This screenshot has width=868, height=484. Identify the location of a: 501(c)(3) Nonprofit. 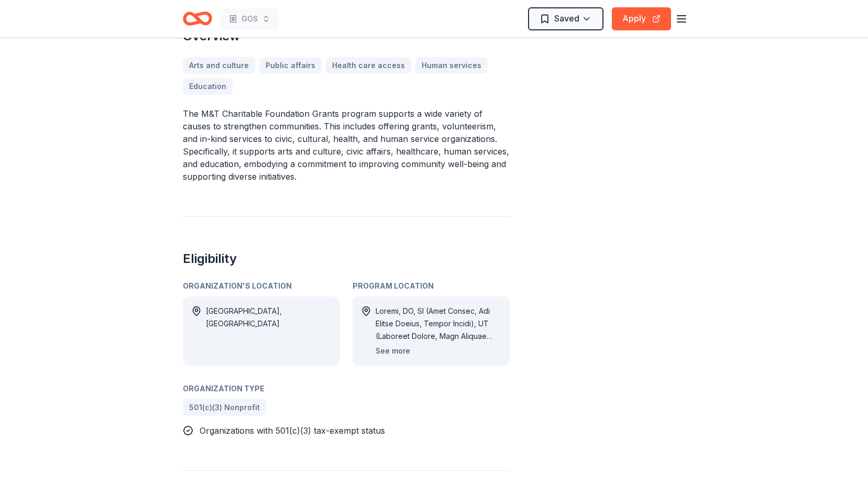
(224, 408).